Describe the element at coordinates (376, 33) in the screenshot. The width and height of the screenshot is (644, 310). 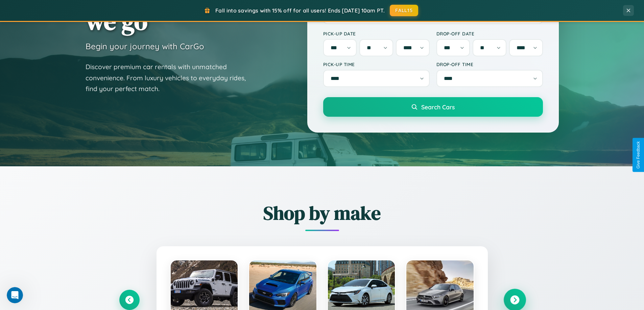
I see `label: Pick-up Date` at that location.